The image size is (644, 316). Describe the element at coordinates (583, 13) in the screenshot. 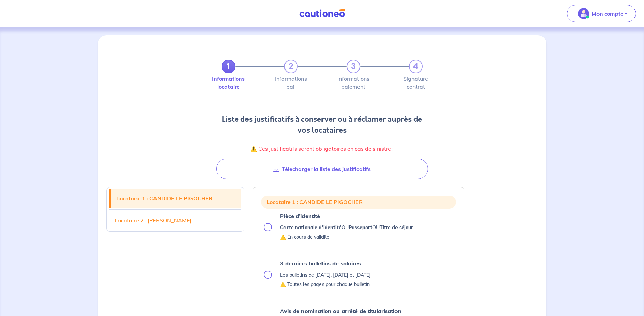

I see `img: illu_account_valid_menu.svg` at that location.